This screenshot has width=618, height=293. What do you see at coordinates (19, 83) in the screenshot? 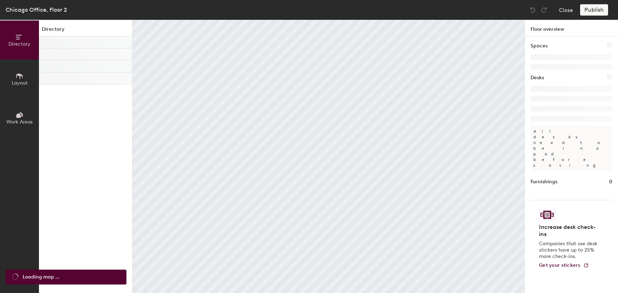
I see `span: Layout` at bounding box center [19, 83].